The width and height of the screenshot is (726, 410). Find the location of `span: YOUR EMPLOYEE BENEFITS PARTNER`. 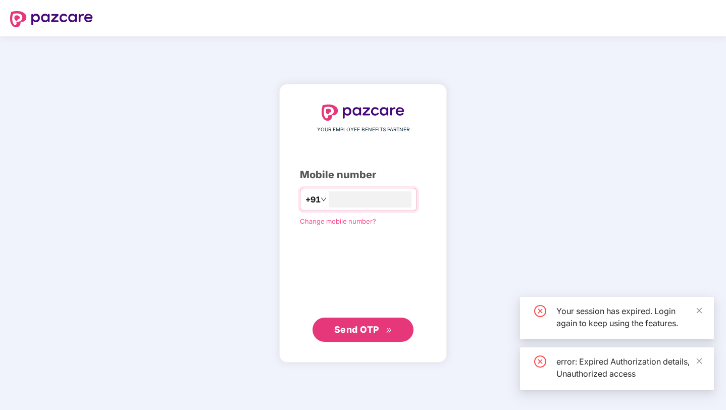

span: YOUR EMPLOYEE BENEFITS PARTNER is located at coordinates (363, 130).